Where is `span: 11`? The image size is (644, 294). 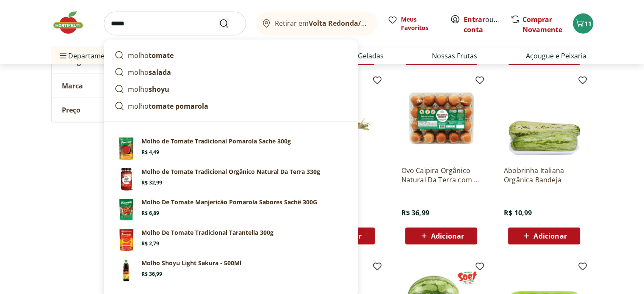 span: 11 is located at coordinates (588, 23).